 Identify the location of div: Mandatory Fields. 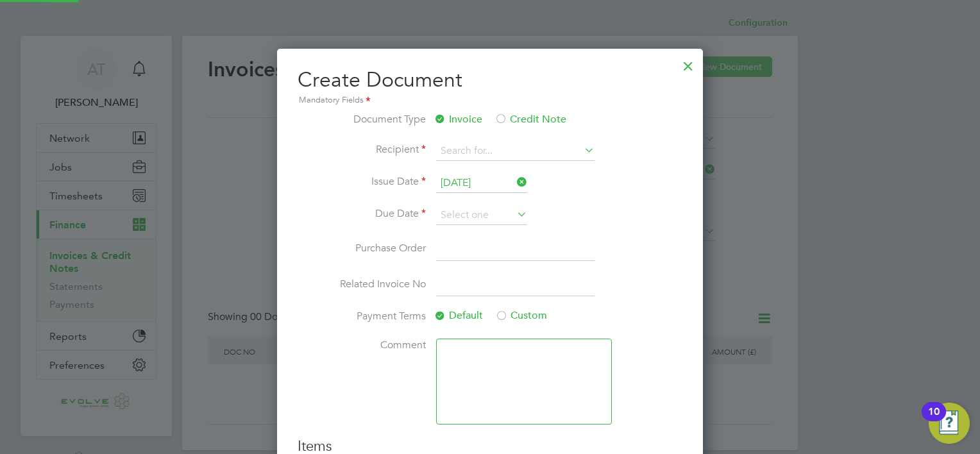
(490, 101).